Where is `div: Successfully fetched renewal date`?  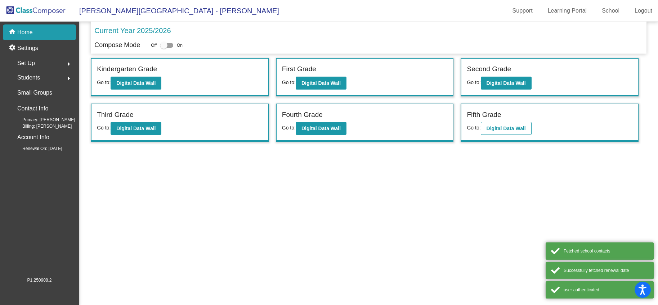 div: Successfully fetched renewal date is located at coordinates (606, 271).